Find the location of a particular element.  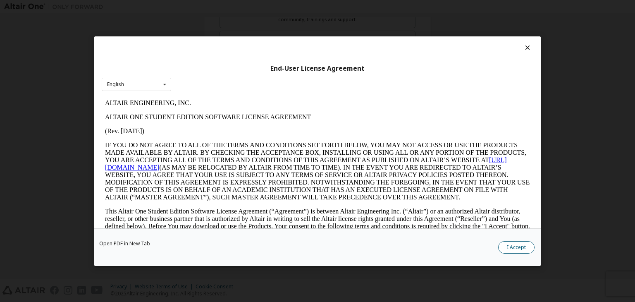

div: English is located at coordinates (115, 84).